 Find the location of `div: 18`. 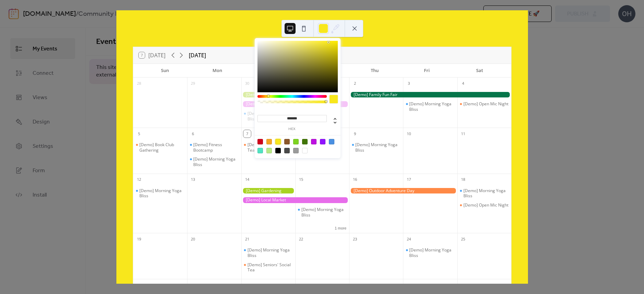

div: 18 is located at coordinates (463, 180).